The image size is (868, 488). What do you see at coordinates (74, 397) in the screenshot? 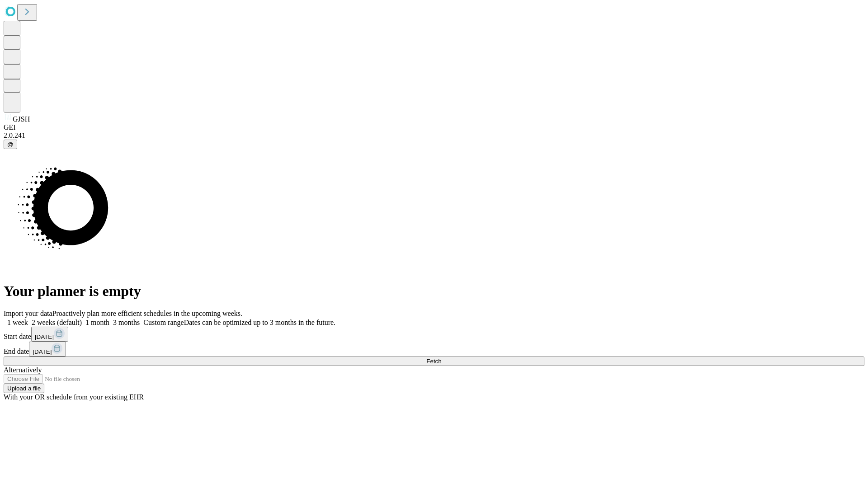
I see `span: With your OR schedule from your existing EHR` at bounding box center [74, 397].